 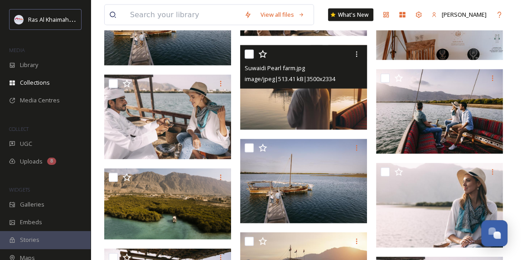 I want to click on span: Galleries, so click(x=32, y=204).